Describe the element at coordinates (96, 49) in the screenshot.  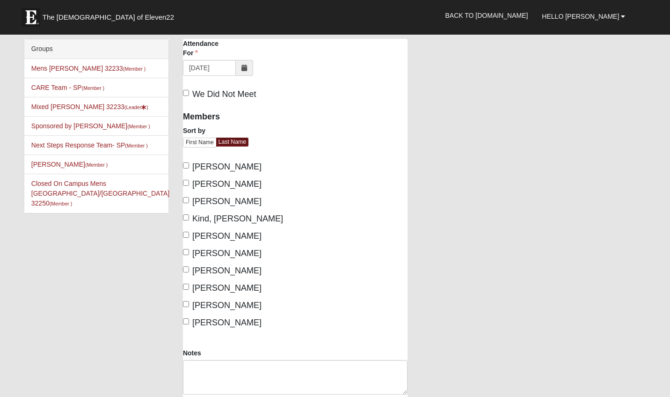
I see `div: Groups` at that location.